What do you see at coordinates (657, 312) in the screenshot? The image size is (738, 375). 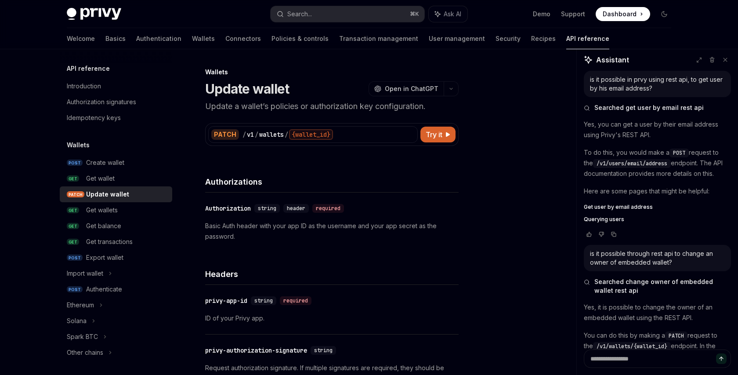 I see `p: Yes, it is possible to change the owner of an embedded wallet using the REST API.` at bounding box center [657, 312].